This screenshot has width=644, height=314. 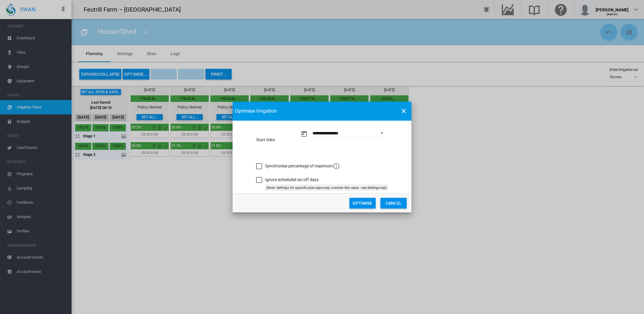 What do you see at coordinates (291, 180) in the screenshot?
I see `div: Ignore scheduled on/off days` at bounding box center [291, 180].